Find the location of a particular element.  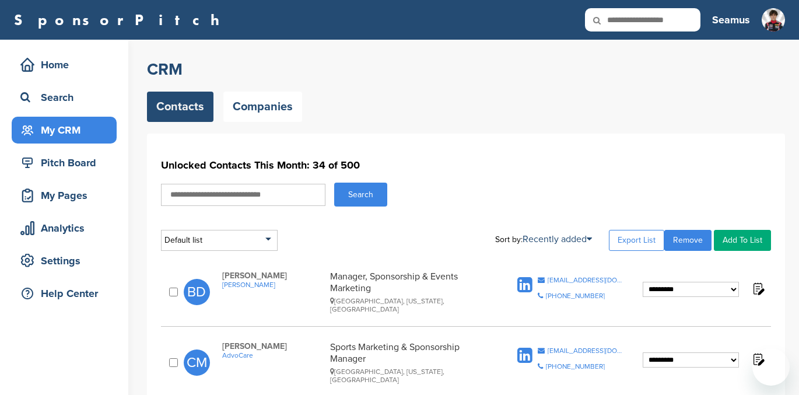

span: CM is located at coordinates (197, 362).